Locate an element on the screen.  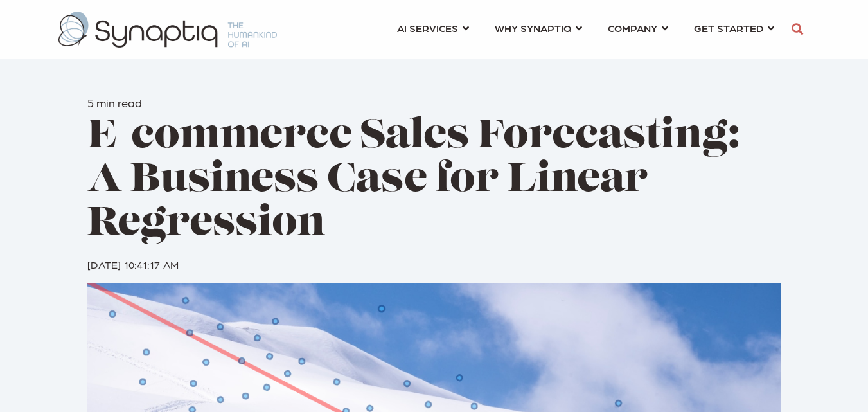
a: AI SERVICES is located at coordinates (433, 28).